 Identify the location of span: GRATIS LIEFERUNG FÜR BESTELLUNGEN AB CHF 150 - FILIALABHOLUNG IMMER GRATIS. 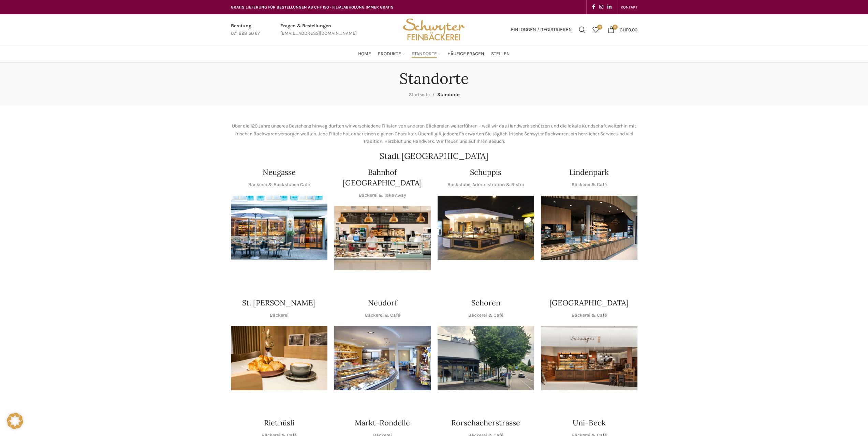
(312, 7).